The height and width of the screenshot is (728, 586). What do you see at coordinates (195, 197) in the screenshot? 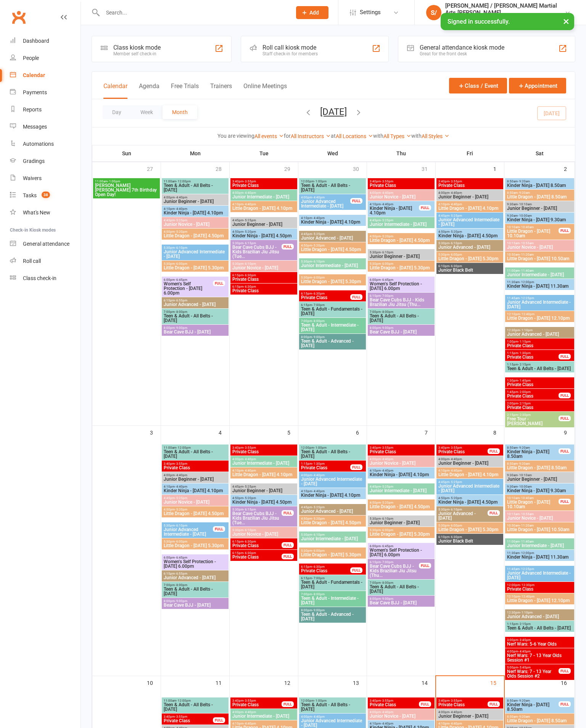
I see `span: 4:00pm` at bounding box center [195, 197].